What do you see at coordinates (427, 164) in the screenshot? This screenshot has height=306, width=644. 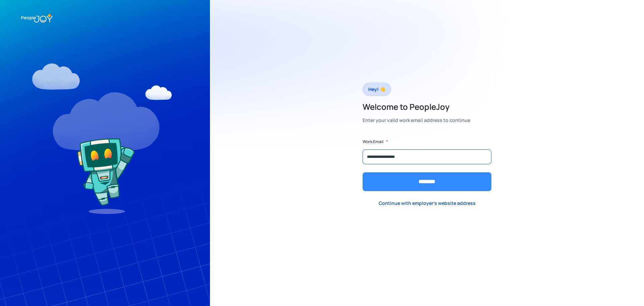 I see `form: Form` at bounding box center [427, 164].